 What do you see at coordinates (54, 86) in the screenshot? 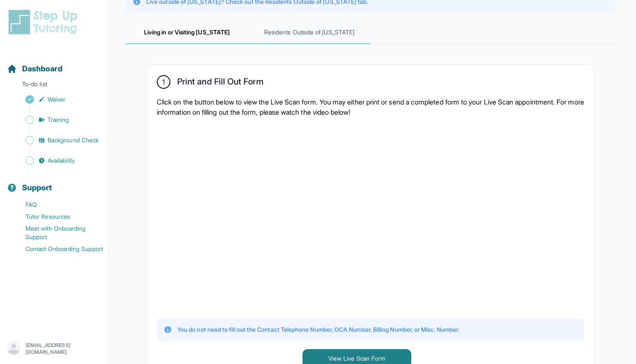
I see `p: To-do list` at bounding box center [54, 86].